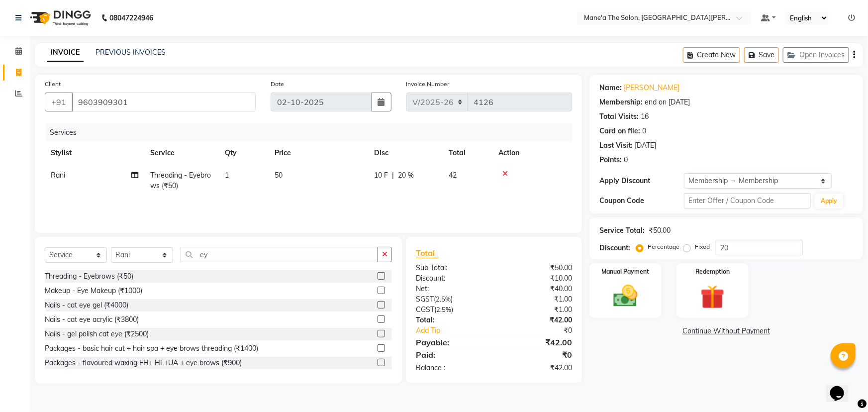 The height and width of the screenshot is (412, 868). Describe the element at coordinates (428, 84) in the screenshot. I see `label: Invoice Number` at that location.